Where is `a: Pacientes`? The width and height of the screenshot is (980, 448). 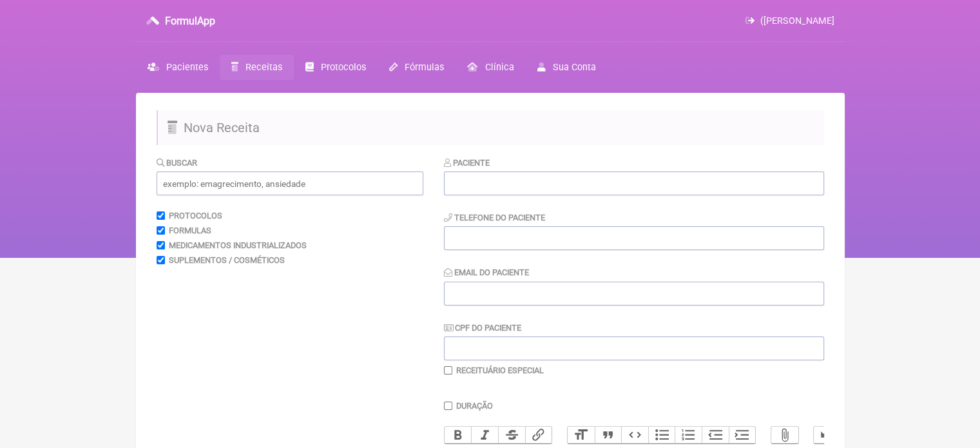 a: Pacientes is located at coordinates (178, 67).